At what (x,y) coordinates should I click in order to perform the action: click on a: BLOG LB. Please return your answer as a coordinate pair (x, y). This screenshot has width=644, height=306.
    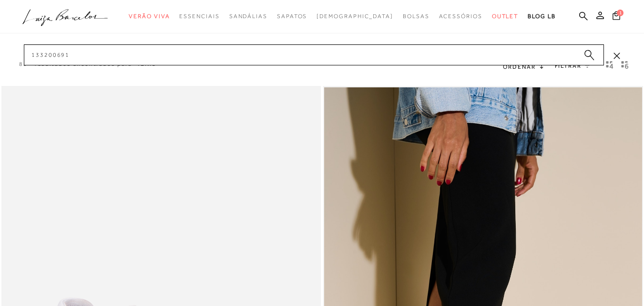
    Looking at the image, I should click on (542, 16).